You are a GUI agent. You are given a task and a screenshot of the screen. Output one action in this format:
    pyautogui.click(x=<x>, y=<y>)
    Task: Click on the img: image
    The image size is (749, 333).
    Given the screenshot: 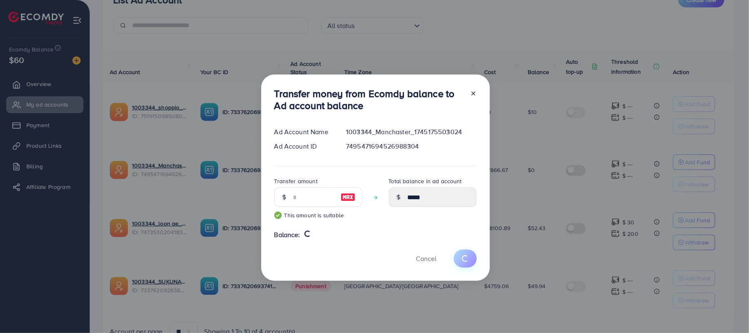 What is the action you would take?
    pyautogui.click(x=348, y=197)
    